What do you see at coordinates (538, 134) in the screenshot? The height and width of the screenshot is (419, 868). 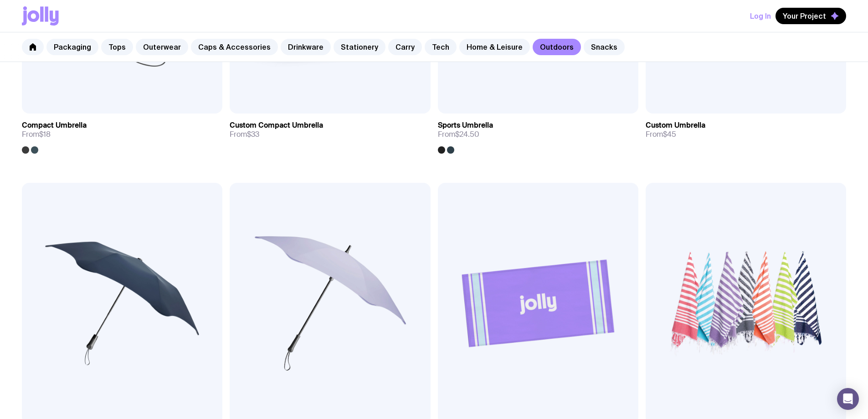 I see `a: Sports UmbrellaFrom$24.50` at bounding box center [538, 134].